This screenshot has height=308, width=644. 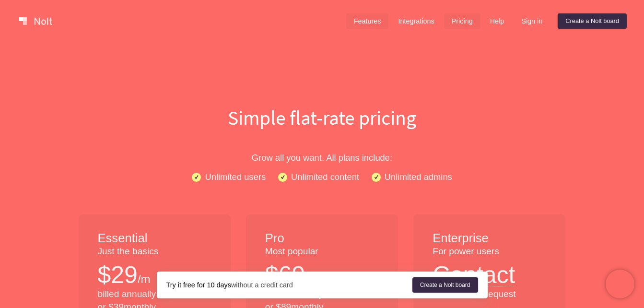 What do you see at coordinates (235, 176) in the screenshot?
I see `p: Unlimited users` at bounding box center [235, 176].